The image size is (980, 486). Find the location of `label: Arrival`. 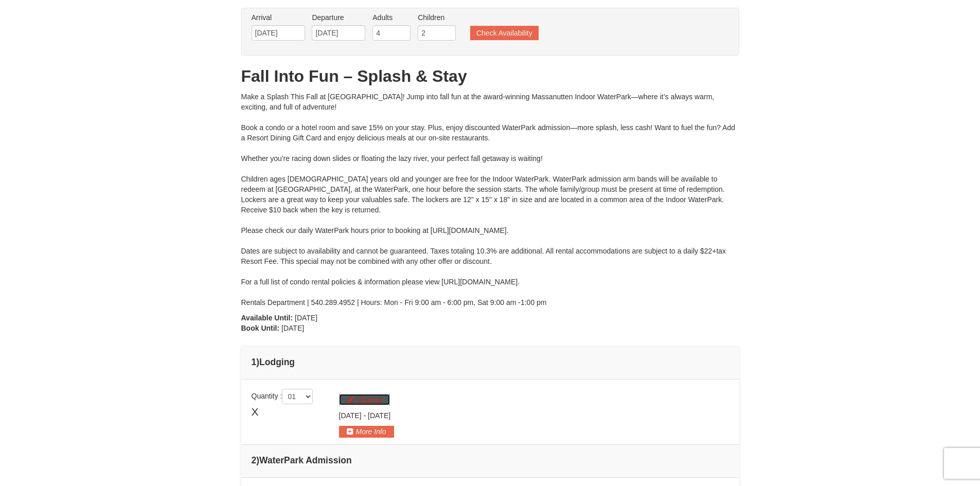

label: Arrival is located at coordinates (278, 17).